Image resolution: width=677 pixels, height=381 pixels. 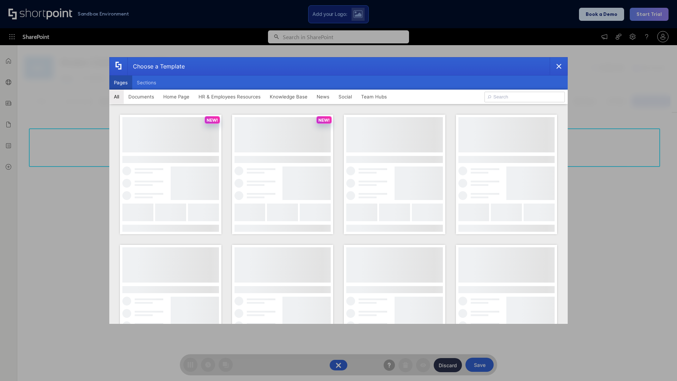 I want to click on button: Social, so click(x=345, y=97).